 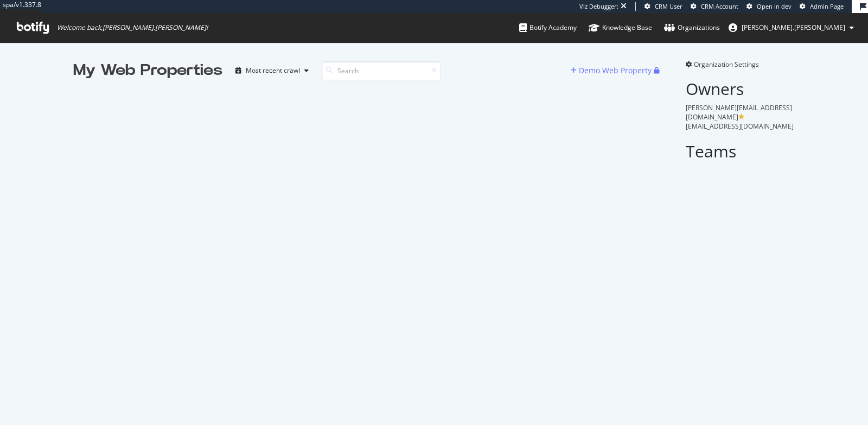 I want to click on a: CRM Account, so click(x=714, y=7).